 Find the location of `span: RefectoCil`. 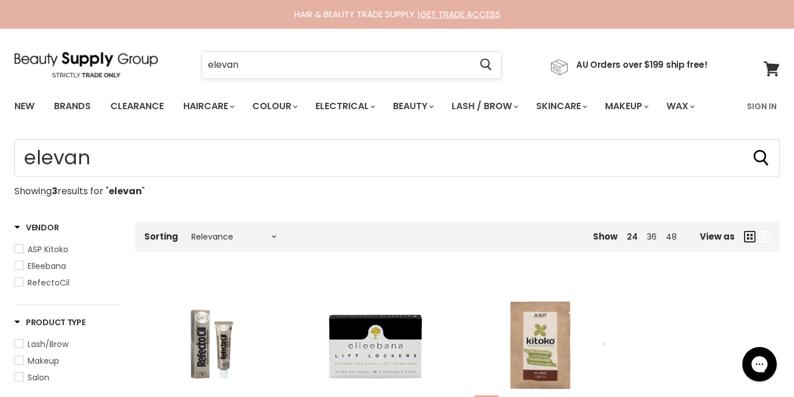

span: RefectoCil is located at coordinates (48, 283).